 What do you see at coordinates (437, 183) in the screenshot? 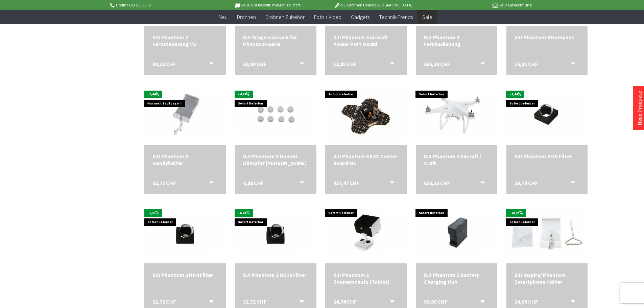
I see `span: 656,23 CHF` at bounding box center [437, 183].